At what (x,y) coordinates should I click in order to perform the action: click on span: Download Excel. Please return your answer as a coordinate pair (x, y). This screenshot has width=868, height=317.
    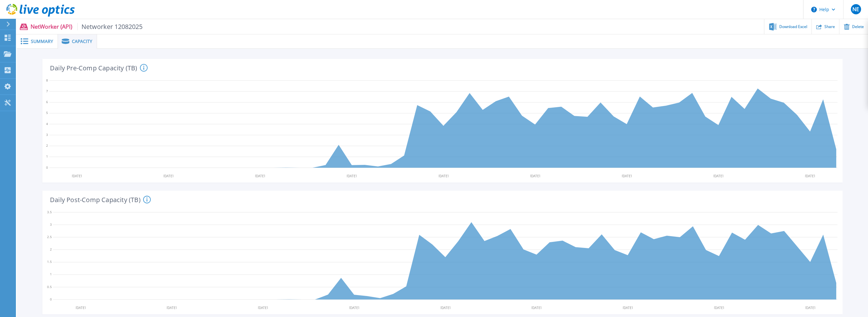
    Looking at the image, I should click on (793, 27).